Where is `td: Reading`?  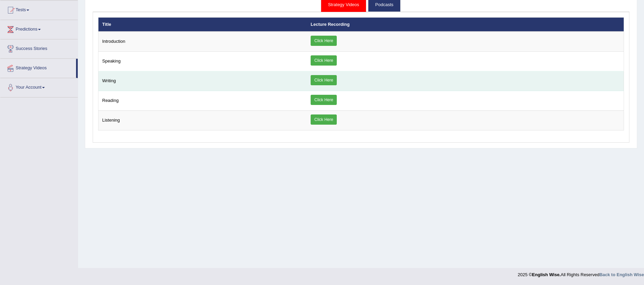 td: Reading is located at coordinates (203, 101).